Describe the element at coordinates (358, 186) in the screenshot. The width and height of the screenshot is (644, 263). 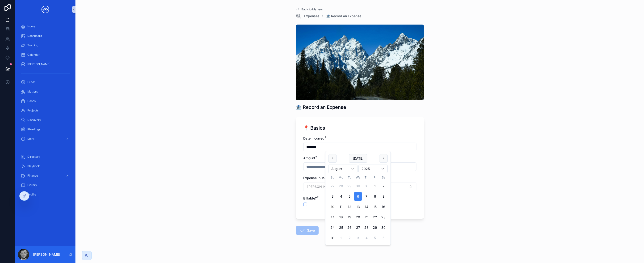
I see `button: Wednesday, July 30th, 2025` at that location.